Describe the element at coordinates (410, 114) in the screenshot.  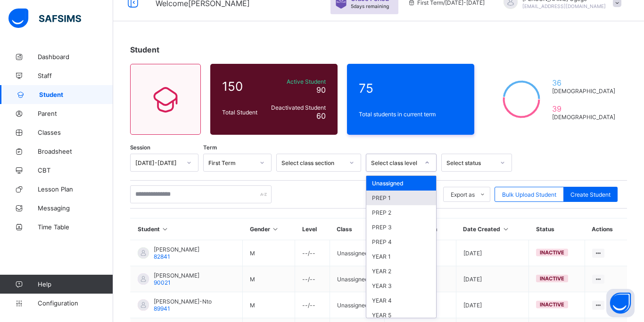
I see `span: Total students in current term` at that location.